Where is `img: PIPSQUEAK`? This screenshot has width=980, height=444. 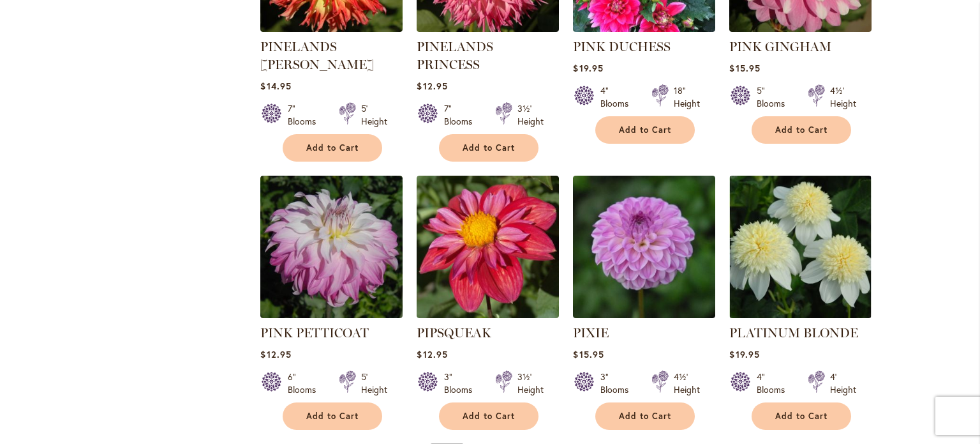 img: PIPSQUEAK is located at coordinates (488, 247).